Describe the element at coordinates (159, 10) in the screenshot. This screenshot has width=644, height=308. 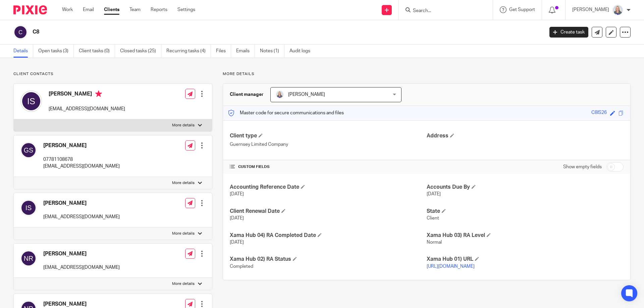
I see `a: Reports` at that location.